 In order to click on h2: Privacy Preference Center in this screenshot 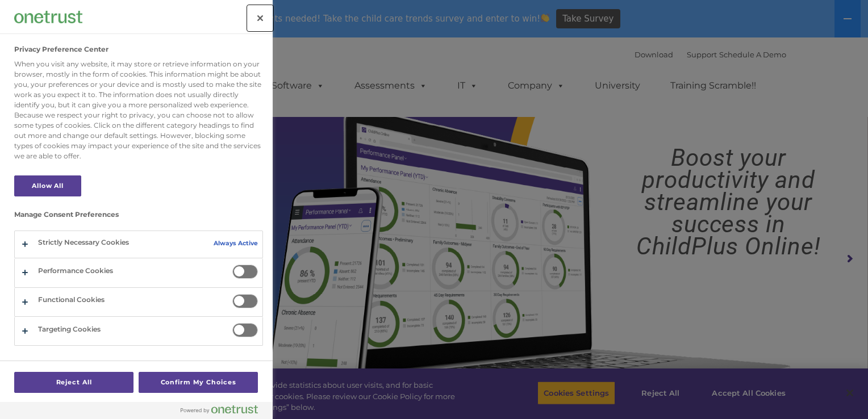, I will do `click(61, 49)`.